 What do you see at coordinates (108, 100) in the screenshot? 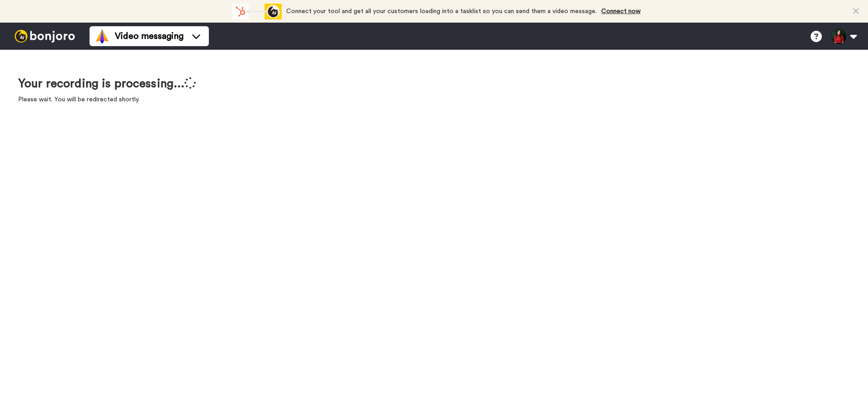
I see `p: Please wait. You will be redirected shortly.` at bounding box center [108, 100].